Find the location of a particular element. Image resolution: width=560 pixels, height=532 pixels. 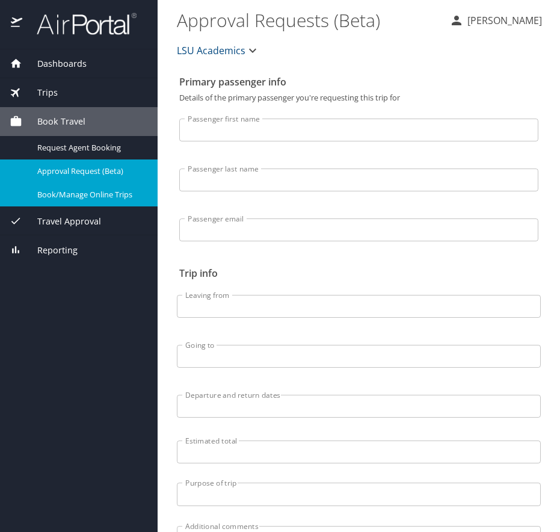

span: Reporting is located at coordinates (50, 250).